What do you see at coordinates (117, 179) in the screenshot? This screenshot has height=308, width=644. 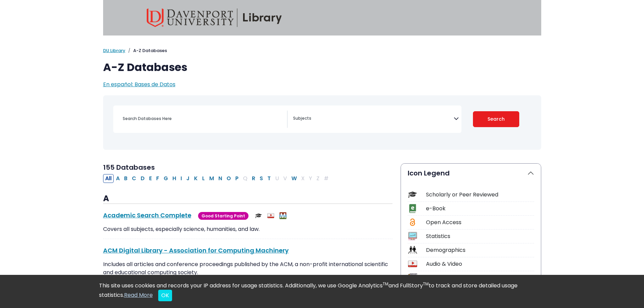 I see `button: Filter Results A` at bounding box center [117, 179].